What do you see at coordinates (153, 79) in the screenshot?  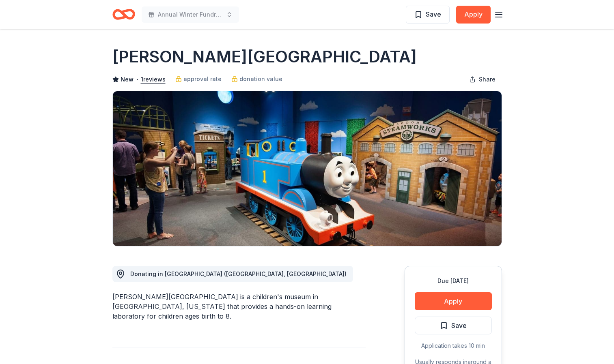 I see `button: 1reviews` at bounding box center [153, 79].